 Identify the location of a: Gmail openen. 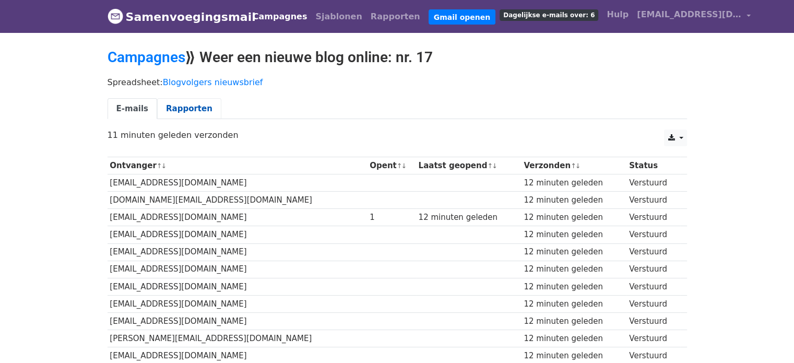
(462, 17).